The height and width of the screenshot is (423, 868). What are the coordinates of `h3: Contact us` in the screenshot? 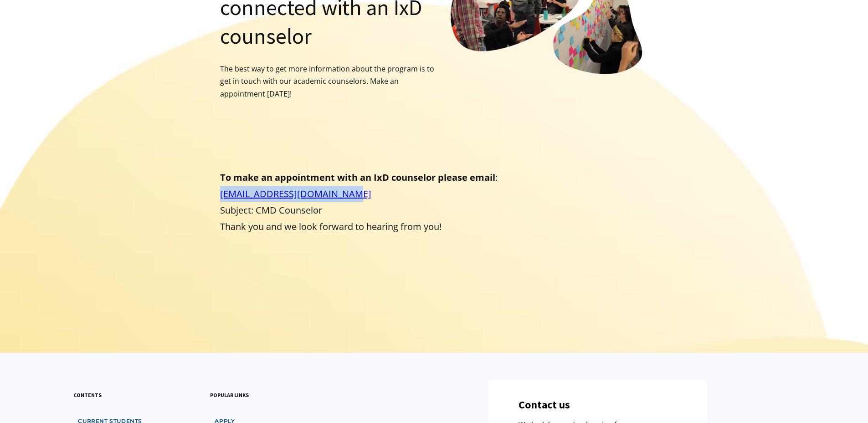 It's located at (544, 405).